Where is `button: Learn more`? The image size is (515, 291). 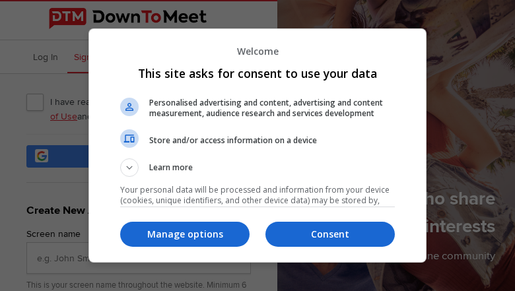 button: Learn more is located at coordinates (257, 168).